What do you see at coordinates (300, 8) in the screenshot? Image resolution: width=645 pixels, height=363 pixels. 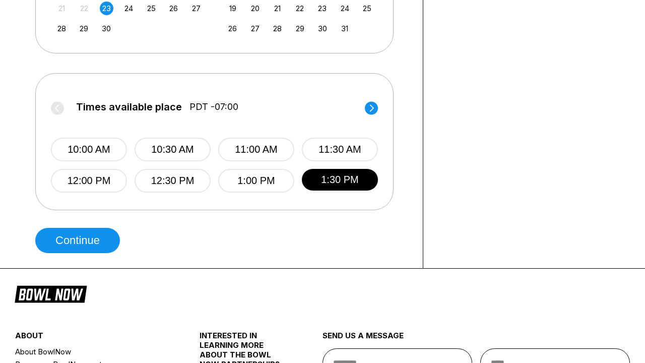 I see `div: Choose Wednesday, October 22nd, 2025` at bounding box center [300, 8].